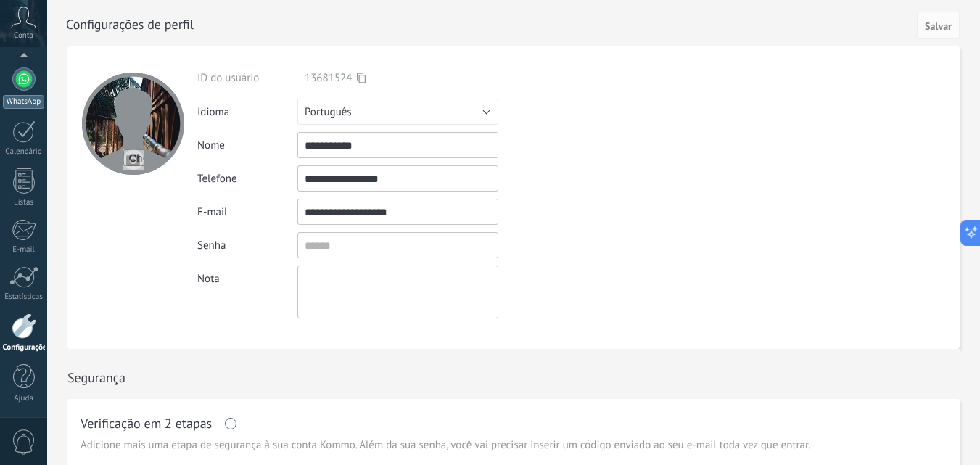 This screenshot has height=465, width=980. What do you see at coordinates (24, 348) in the screenshot?
I see `div: Configurações` at bounding box center [24, 348].